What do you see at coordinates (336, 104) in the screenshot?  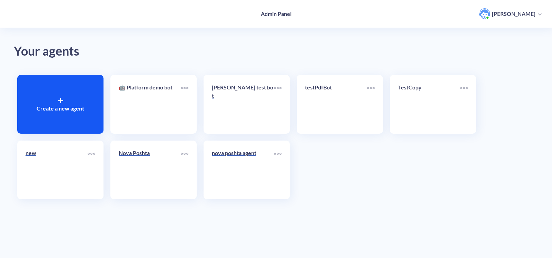 I see `a: testPdfBot` at bounding box center [336, 104].